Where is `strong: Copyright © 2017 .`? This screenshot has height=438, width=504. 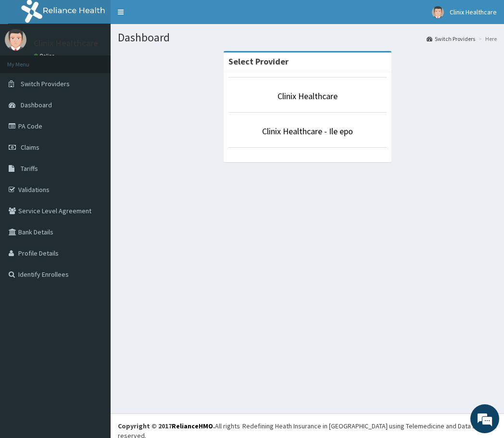
strong: Copyright © 2017 . is located at coordinates (167, 426).